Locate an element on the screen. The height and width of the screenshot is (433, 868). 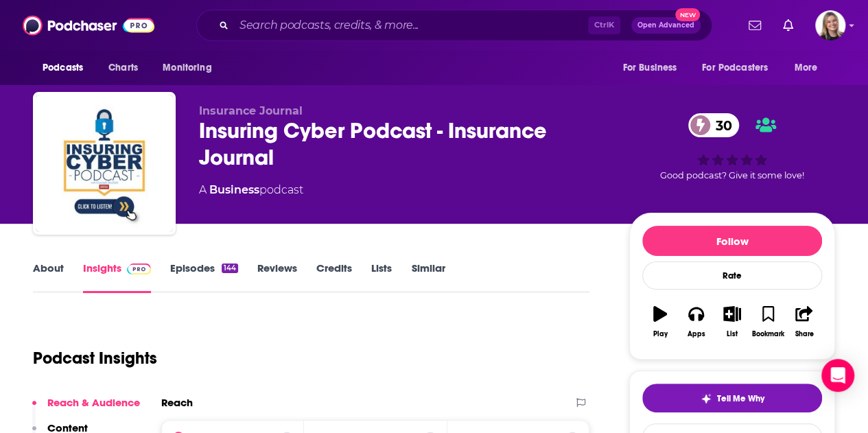
div: List is located at coordinates (732, 334).